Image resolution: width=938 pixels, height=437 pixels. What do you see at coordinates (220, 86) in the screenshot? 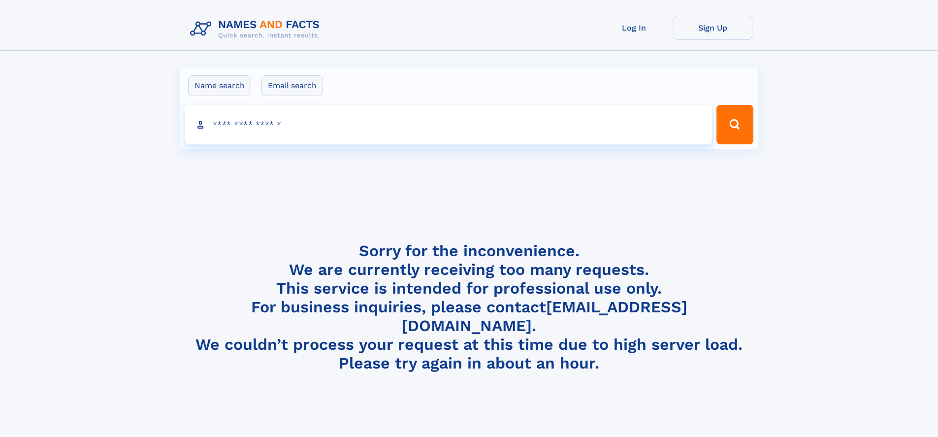
I see `label: Name search` at bounding box center [220, 86].